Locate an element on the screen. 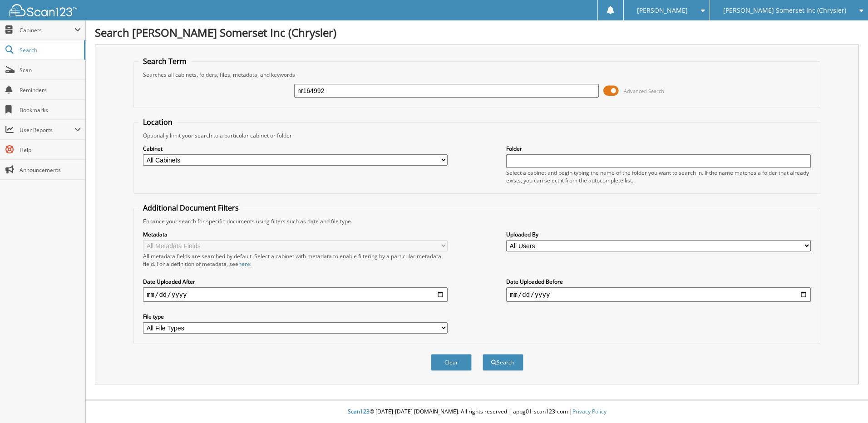 The width and height of the screenshot is (868, 423). span: Bookmarks is located at coordinates (50, 110).